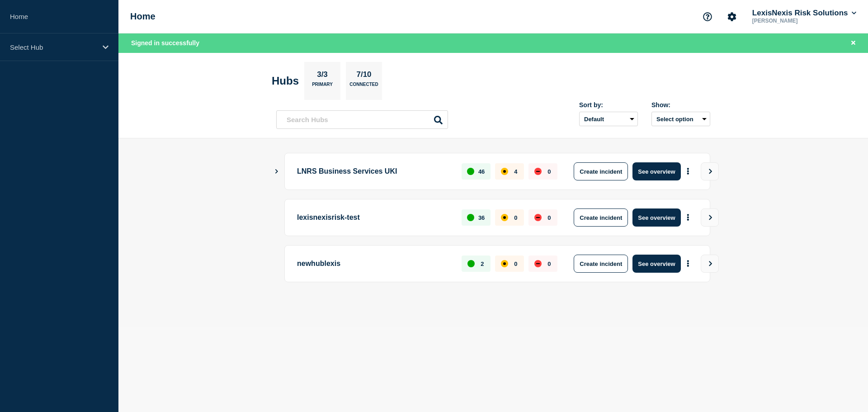 This screenshot has height=412, width=868. What do you see at coordinates (609, 119) in the screenshot?
I see `select: Sort by` at bounding box center [609, 119].